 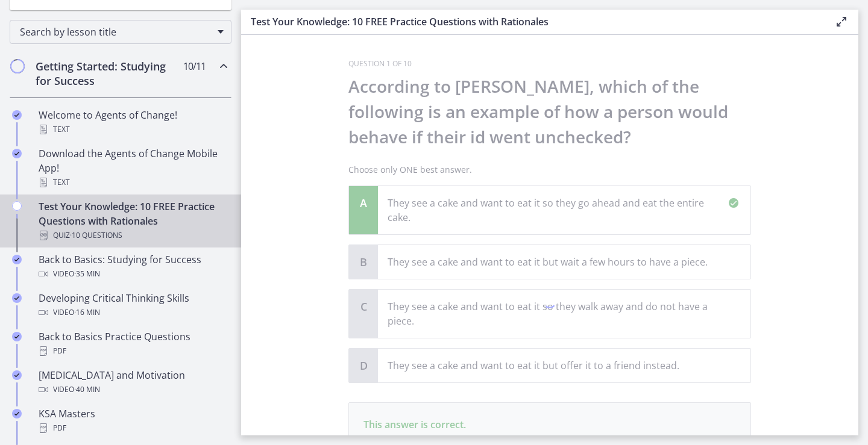 What do you see at coordinates (116, 32) in the screenshot?
I see `span: Search by lesson title` at bounding box center [116, 32].